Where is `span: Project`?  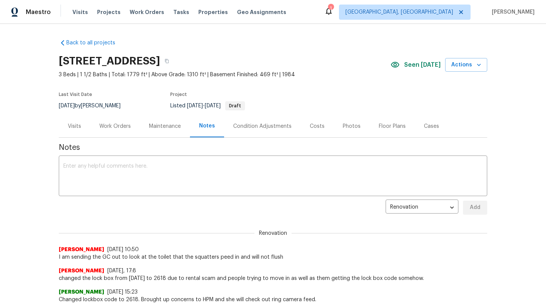
span: Project is located at coordinates (178, 94).